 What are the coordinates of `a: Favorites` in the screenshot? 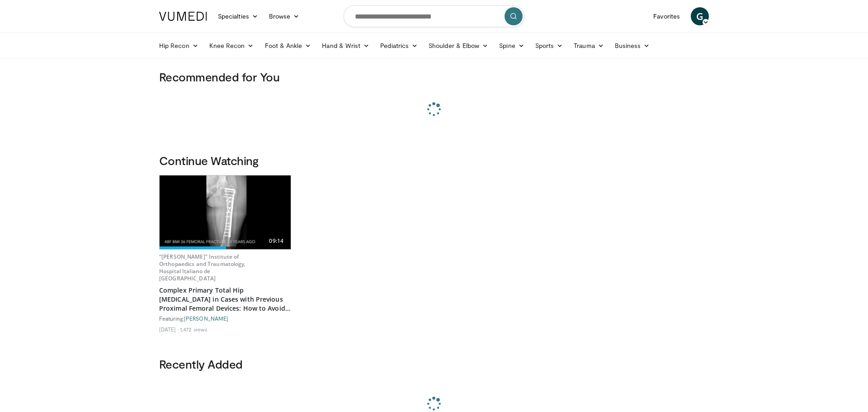 It's located at (666, 16).